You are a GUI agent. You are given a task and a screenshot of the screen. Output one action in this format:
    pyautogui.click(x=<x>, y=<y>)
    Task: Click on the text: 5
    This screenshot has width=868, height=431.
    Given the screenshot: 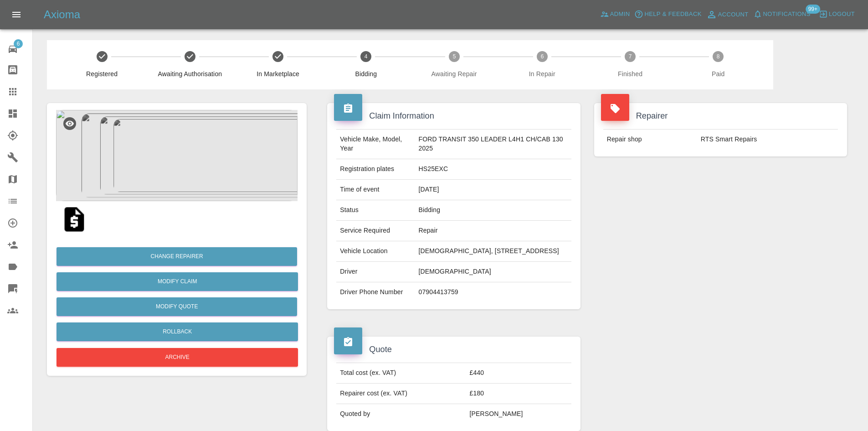 What is the action you would take?
    pyautogui.click(x=454, y=57)
    